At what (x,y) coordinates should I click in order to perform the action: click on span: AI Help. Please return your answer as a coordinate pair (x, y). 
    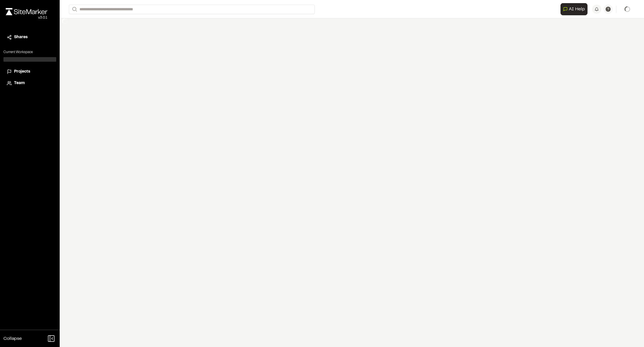
    Looking at the image, I should click on (577, 9).